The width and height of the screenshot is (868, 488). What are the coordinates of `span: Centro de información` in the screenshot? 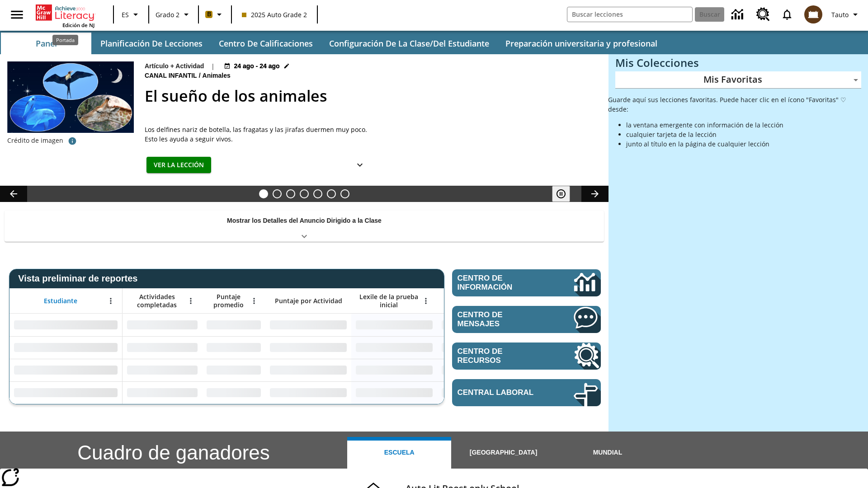 It's located at (500, 283).